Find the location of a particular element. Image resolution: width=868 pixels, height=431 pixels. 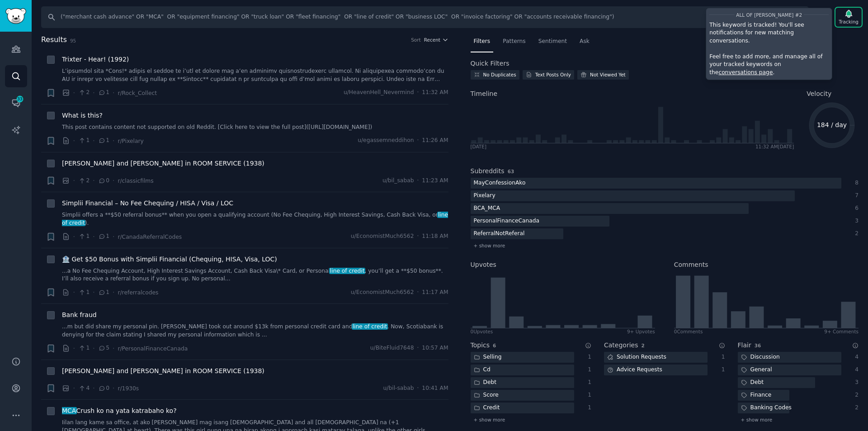

div: 1 is located at coordinates (721, 370).